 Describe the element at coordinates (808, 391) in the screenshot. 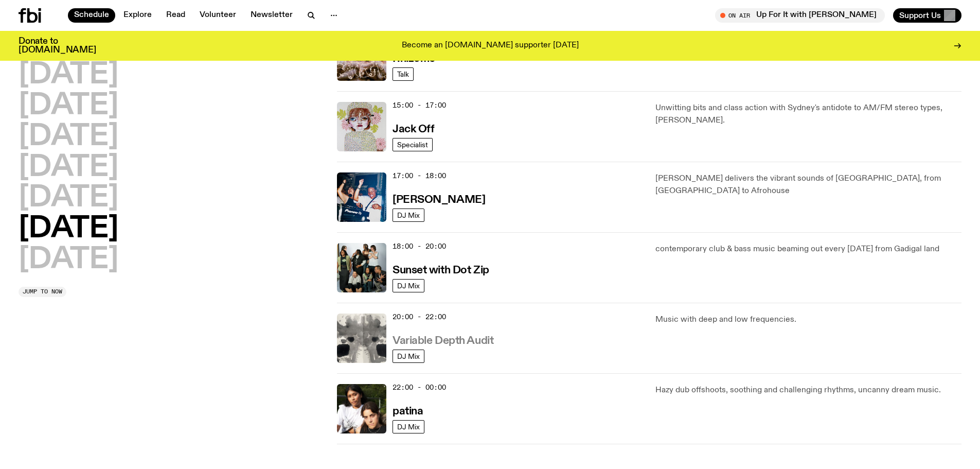

I see `p: Hazy dub offshoots, soothing and challenging rhythms, uncanny dream music.` at that location.